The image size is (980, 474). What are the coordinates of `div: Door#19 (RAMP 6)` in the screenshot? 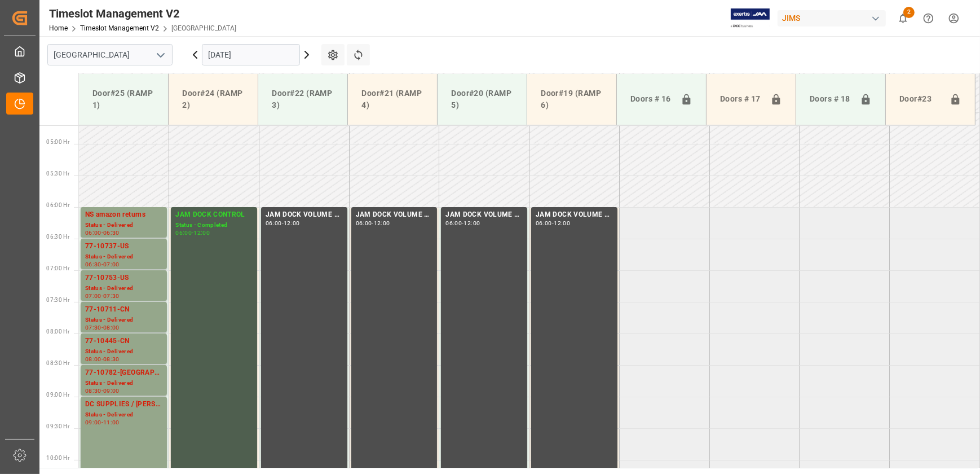 It's located at (572, 99).